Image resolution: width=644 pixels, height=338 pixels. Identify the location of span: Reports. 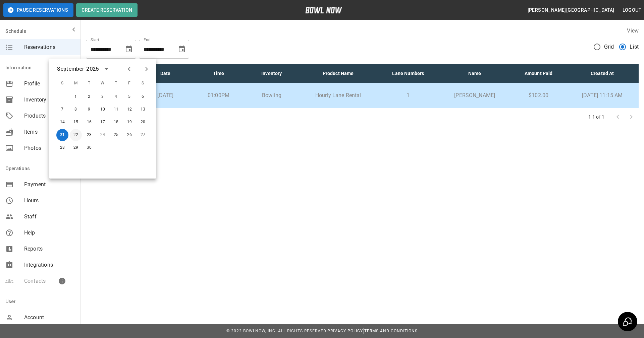
(50, 249).